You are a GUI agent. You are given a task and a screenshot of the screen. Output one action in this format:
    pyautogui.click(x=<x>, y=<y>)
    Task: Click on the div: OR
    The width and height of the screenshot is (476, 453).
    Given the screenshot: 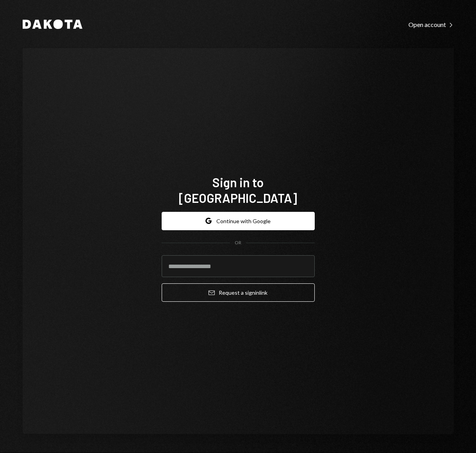 What is the action you would take?
    pyautogui.click(x=238, y=243)
    